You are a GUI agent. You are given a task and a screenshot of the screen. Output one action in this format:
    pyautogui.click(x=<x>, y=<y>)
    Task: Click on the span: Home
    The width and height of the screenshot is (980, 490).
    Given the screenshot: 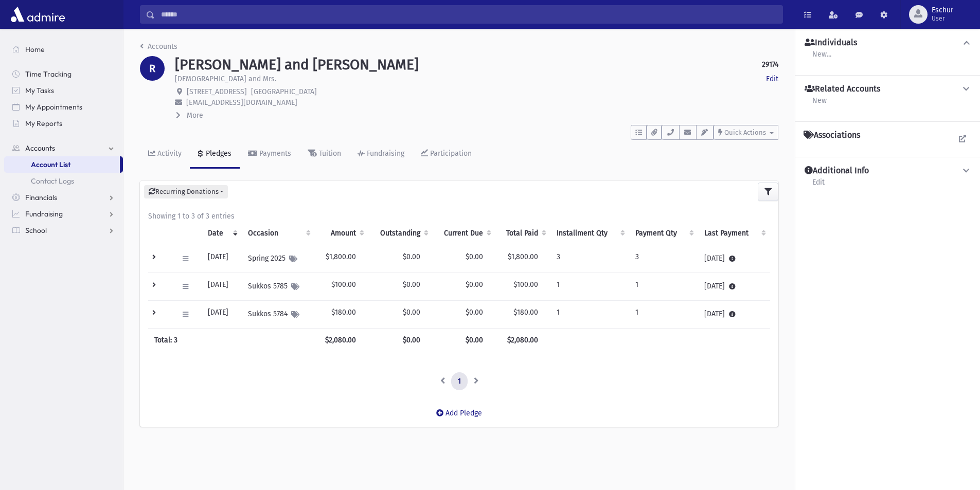 What is the action you would take?
    pyautogui.click(x=35, y=50)
    